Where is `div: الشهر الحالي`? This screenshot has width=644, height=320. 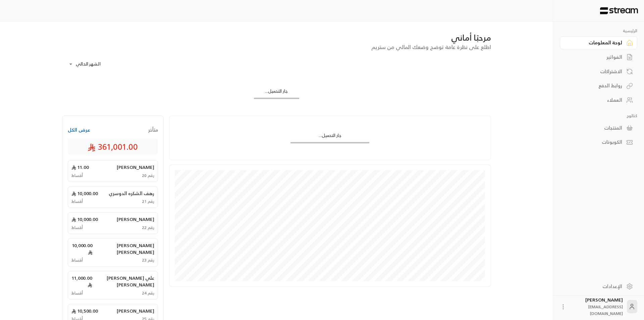
div: الشهر الحالي is located at coordinates (90, 64).